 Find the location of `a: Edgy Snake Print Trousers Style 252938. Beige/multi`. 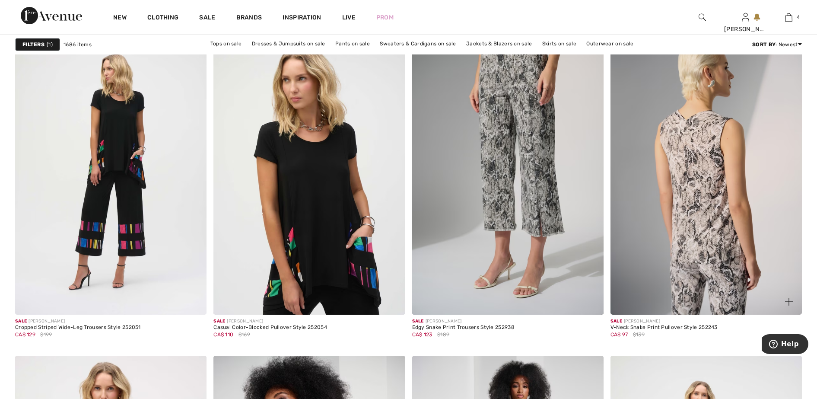

a: Edgy Snake Print Trousers Style 252938. Beige/multi is located at coordinates (507, 171).